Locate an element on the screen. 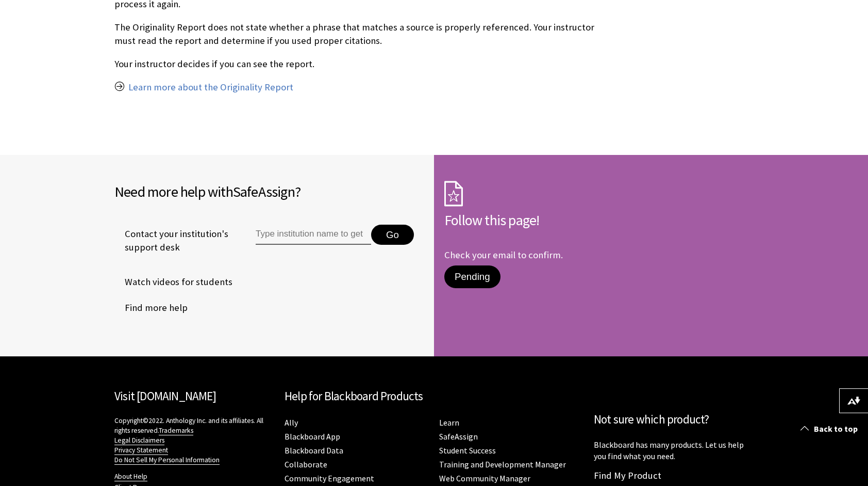  span: SafeAssign is located at coordinates (264, 192).